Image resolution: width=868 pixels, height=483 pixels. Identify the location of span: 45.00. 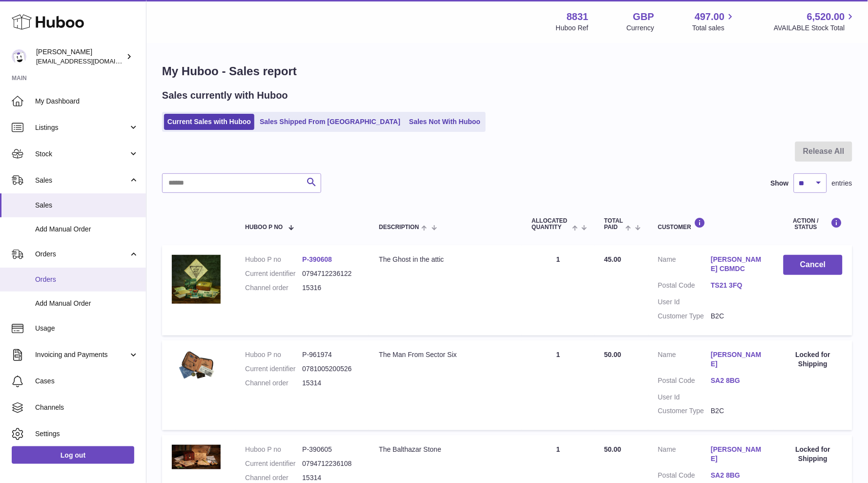
(613, 260).